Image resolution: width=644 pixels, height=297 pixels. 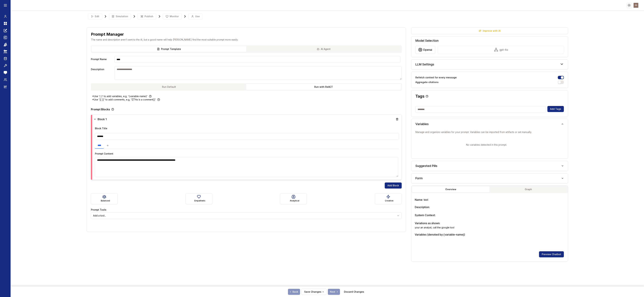 What do you see at coordinates (473, 132) in the screenshot?
I see `p: Manage and organize variables for your prompt. Variables can be imported from artifacts or set ma...` at bounding box center [473, 132].